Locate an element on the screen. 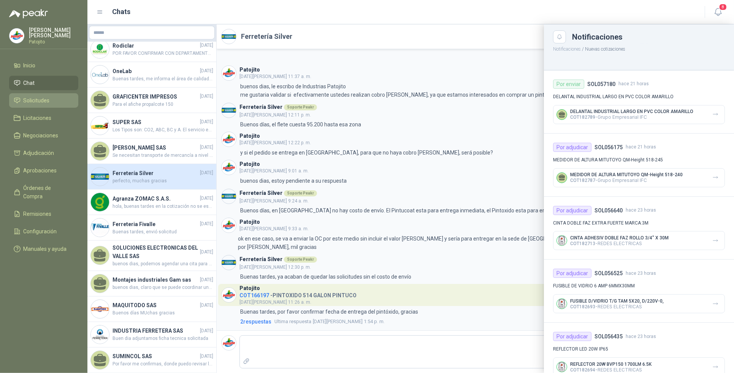 The image size is (734, 373). span: Negociaciones is located at coordinates (41, 135).